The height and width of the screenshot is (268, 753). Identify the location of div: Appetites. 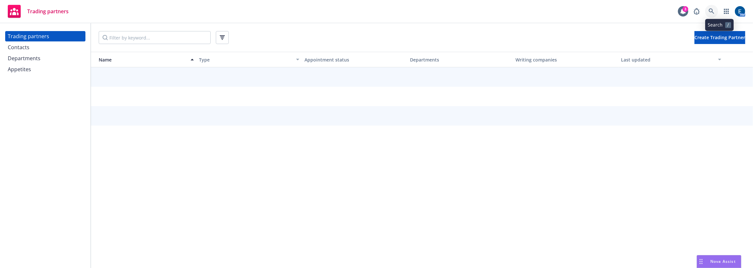
(19, 69).